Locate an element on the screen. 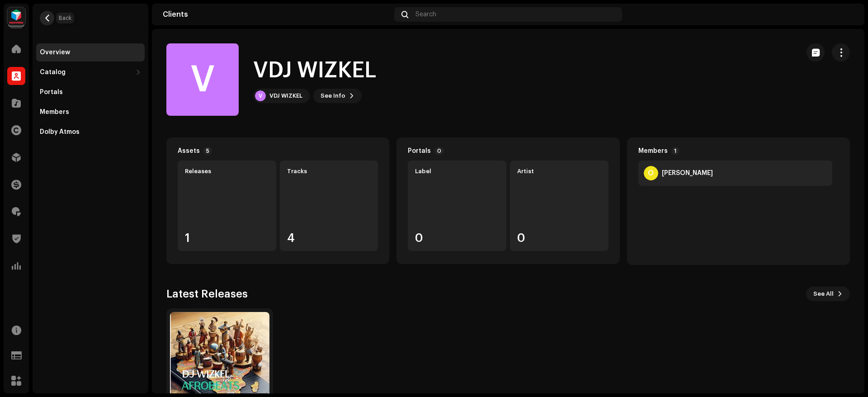 The width and height of the screenshot is (868, 397). div: Artist is located at coordinates (559, 172).